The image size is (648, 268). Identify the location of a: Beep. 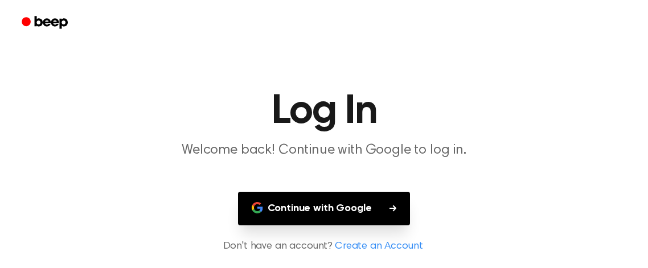
(46, 23).